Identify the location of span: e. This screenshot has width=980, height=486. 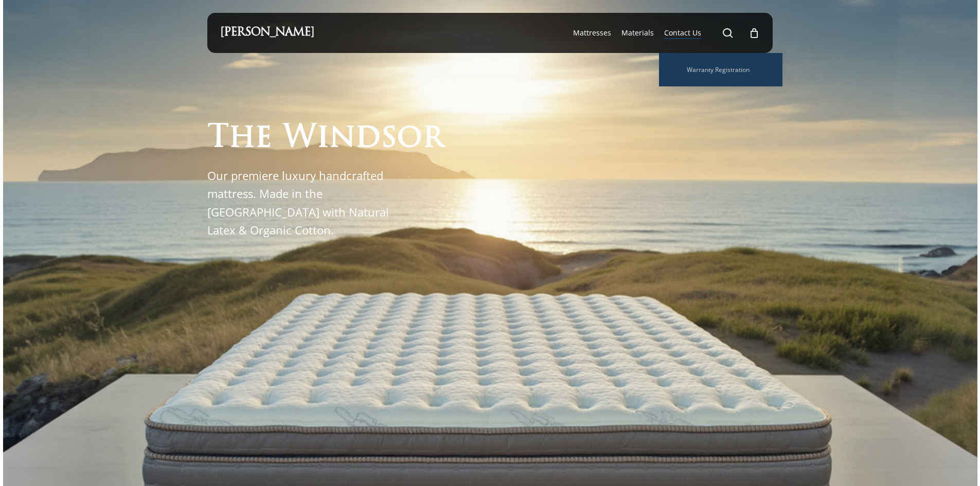
(263, 138).